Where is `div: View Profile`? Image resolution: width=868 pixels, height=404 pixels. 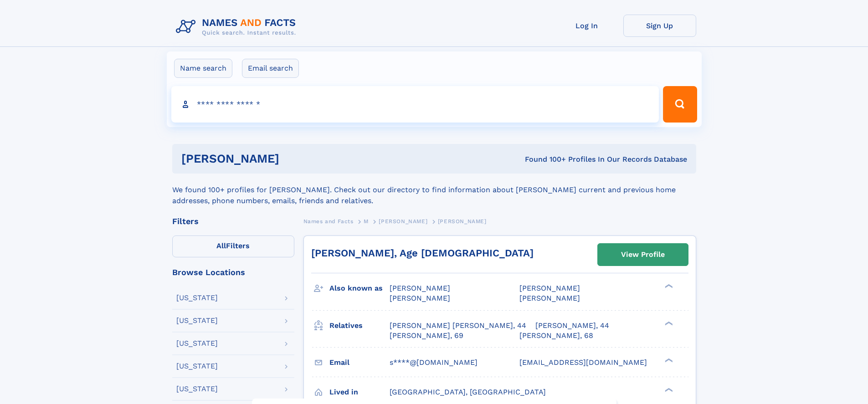
div: View Profile is located at coordinates (642, 255).